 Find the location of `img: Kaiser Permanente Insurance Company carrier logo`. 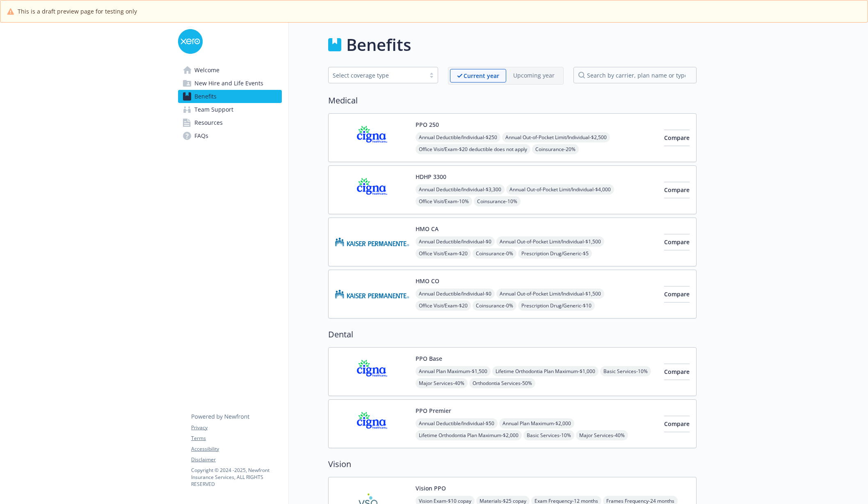

img: Kaiser Permanente Insurance Company carrier logo is located at coordinates (372, 242).